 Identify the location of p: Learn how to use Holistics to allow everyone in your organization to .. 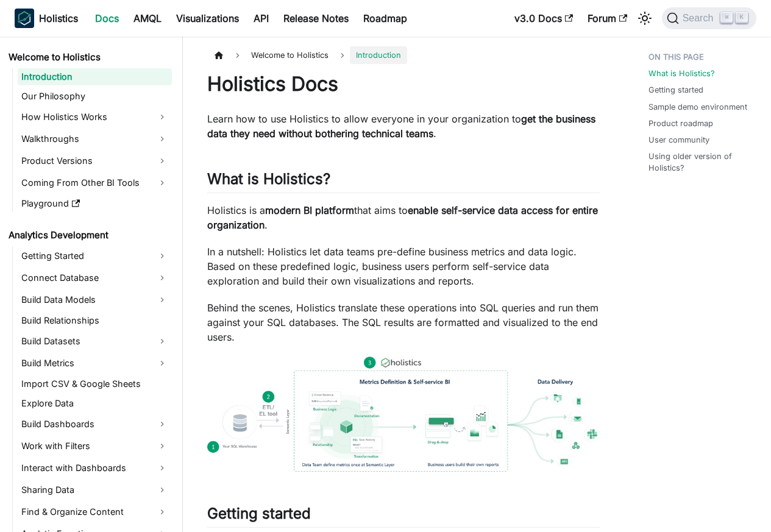
(404, 126).